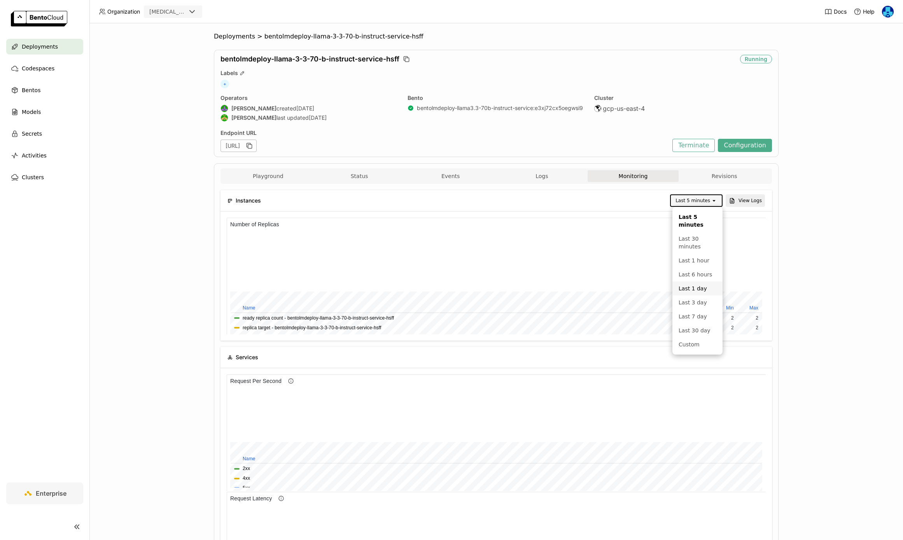  What do you see at coordinates (253, 110) in the screenshot?
I see `td: 59.5%` at bounding box center [253, 110].